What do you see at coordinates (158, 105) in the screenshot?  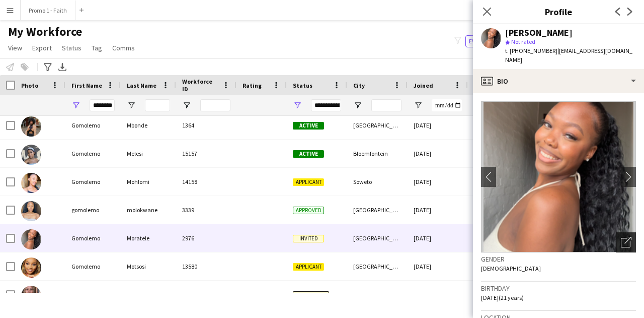 I see `input: Last Name Filter Input` at bounding box center [158, 105].